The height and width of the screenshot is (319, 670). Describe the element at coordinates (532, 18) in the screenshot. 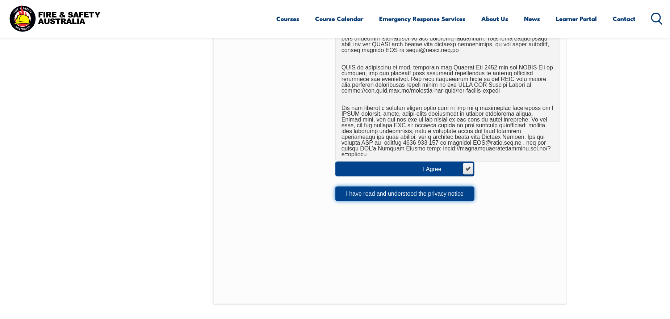

I see `a: News` at that location.